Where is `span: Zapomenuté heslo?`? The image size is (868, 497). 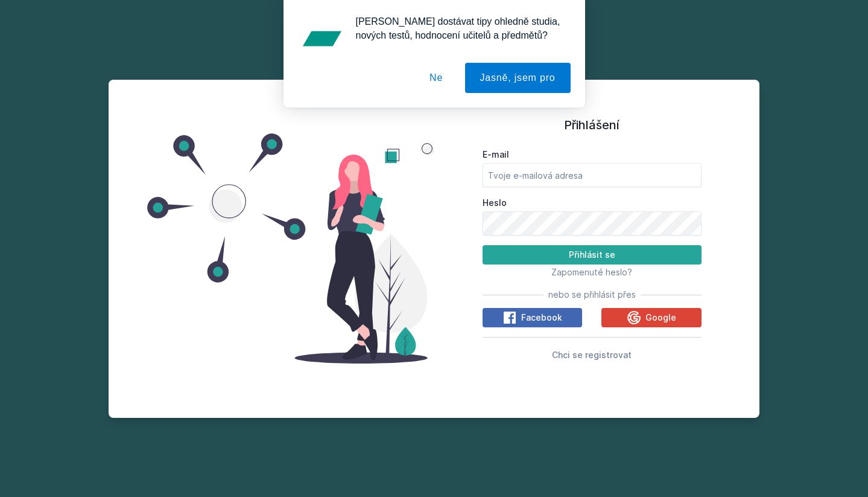
span: Zapomenuté heslo? is located at coordinates (591, 272).